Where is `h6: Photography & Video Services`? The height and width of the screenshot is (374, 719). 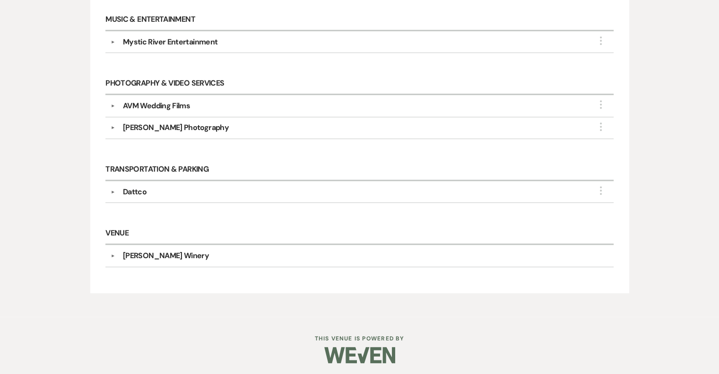
h6: Photography & Video Services is located at coordinates (359, 84).